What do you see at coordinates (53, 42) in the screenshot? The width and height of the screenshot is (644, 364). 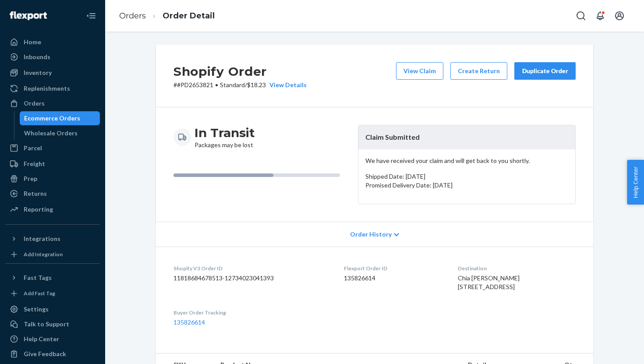 I see `a: Home` at bounding box center [53, 42].